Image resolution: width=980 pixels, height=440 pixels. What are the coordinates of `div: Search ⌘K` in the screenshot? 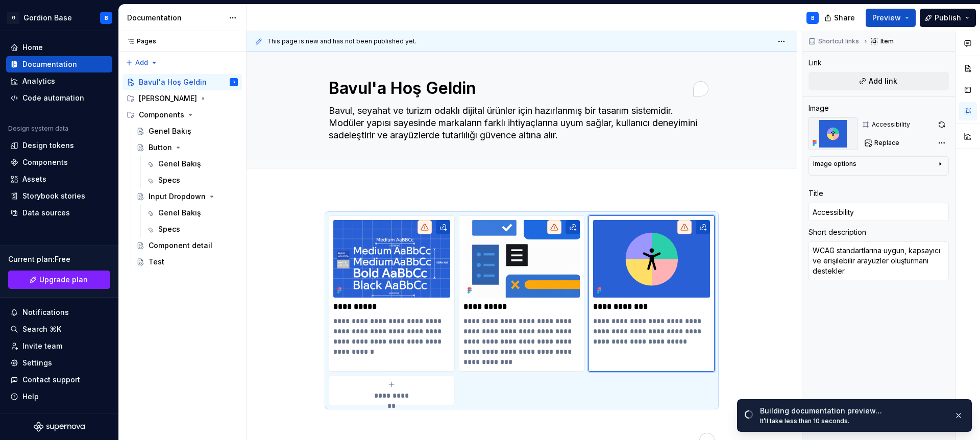 It's located at (42, 329).